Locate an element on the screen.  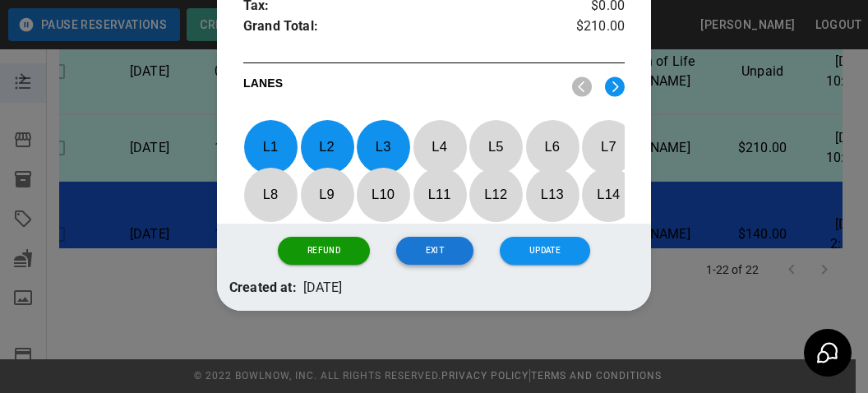
p: L 13 is located at coordinates (552, 194).